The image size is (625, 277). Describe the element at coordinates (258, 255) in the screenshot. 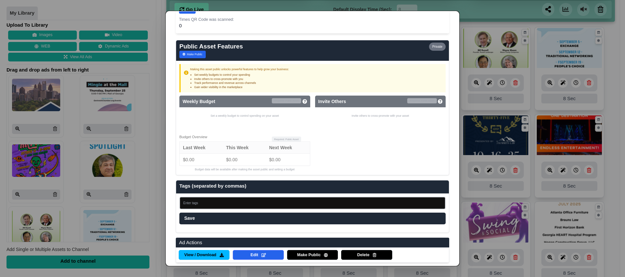

I see `a: Edit` at that location.